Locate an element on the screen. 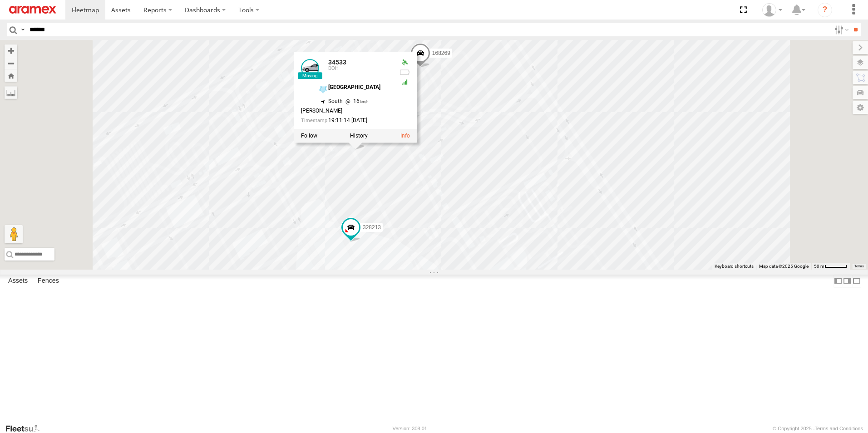 The height and width of the screenshot is (433, 868). label: Dock Summary Table to the Right is located at coordinates (847, 281).